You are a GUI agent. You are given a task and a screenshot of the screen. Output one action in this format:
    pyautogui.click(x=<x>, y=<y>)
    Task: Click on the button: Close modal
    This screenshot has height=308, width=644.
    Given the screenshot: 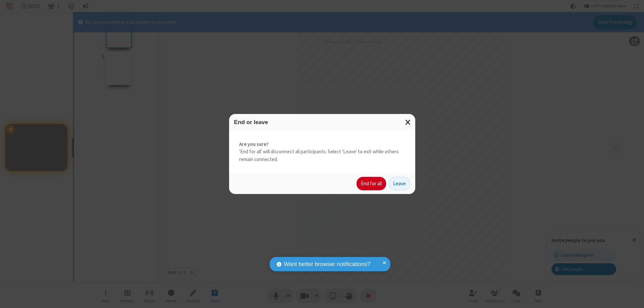 What is the action you would take?
    pyautogui.click(x=408, y=122)
    